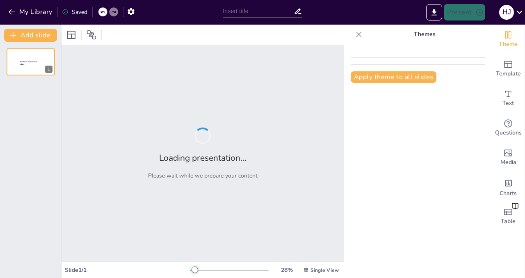 Image resolution: width=525 pixels, height=278 pixels. I want to click on span: Theme, so click(509, 44).